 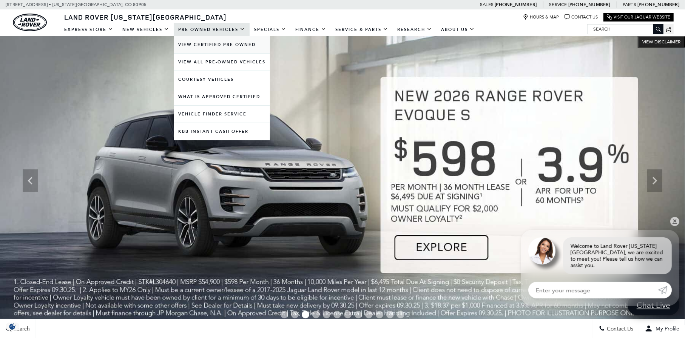 What do you see at coordinates (542, 251) in the screenshot?
I see `img: Agent profile photo` at bounding box center [542, 251].